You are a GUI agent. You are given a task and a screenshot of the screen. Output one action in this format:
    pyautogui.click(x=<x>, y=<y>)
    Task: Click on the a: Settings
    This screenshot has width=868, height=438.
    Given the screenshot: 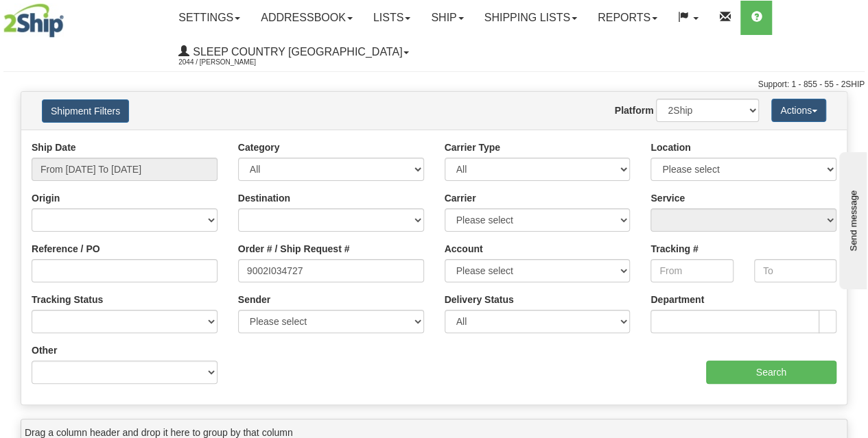 What is the action you would take?
    pyautogui.click(x=209, y=18)
    